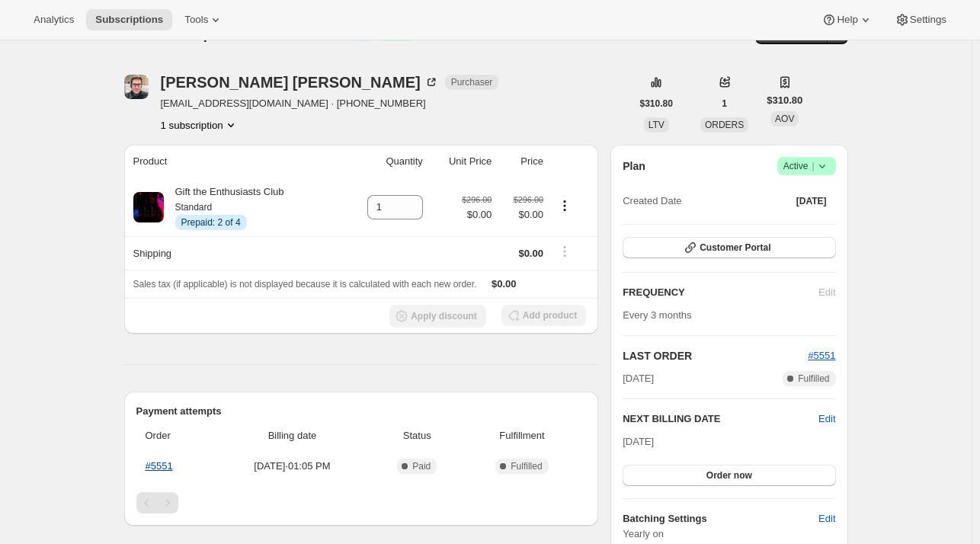  I want to click on h2: Plan, so click(634, 166).